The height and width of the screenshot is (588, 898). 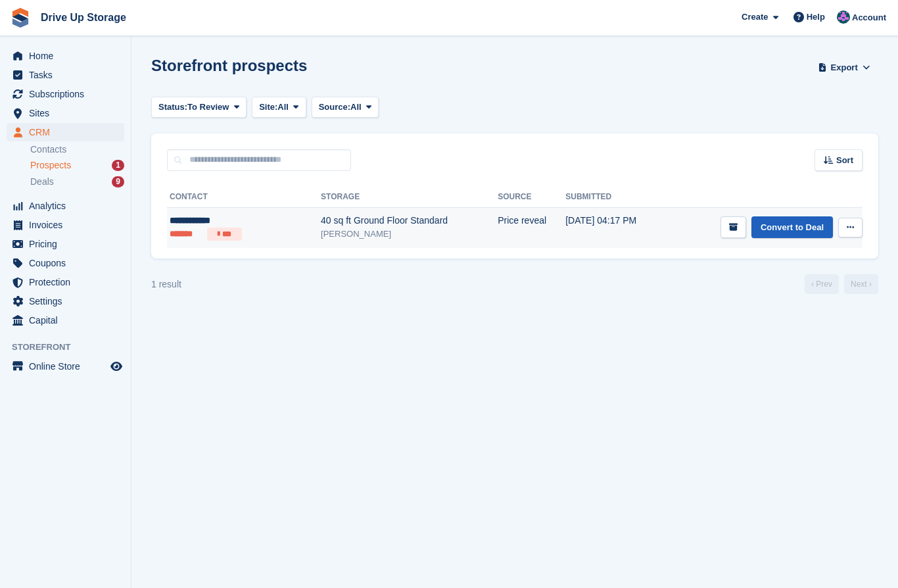 I want to click on th: Contact, so click(x=244, y=198).